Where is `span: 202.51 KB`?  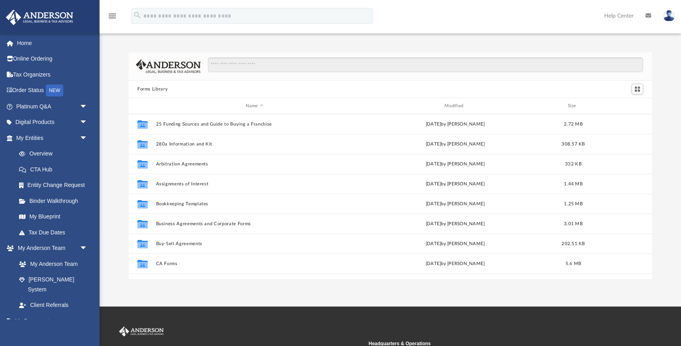 span: 202.51 KB is located at coordinates (573, 243).